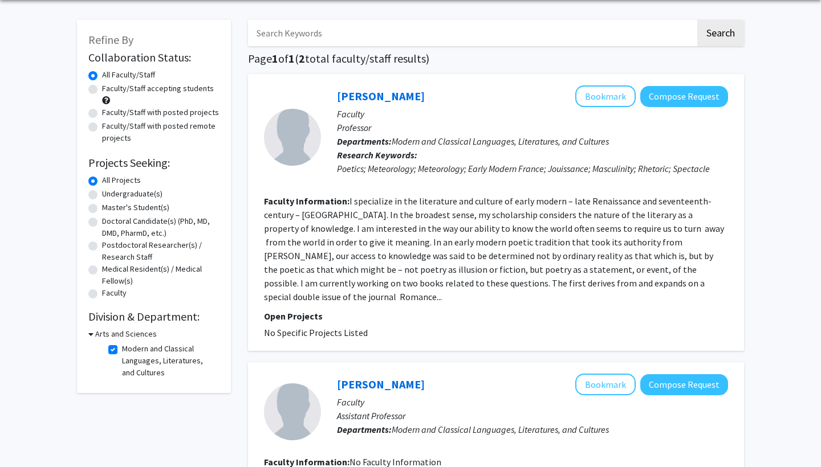 The image size is (821, 467). What do you see at coordinates (161, 251) in the screenshot?
I see `label: Postdoctoral Researcher(s) / Research Staff` at bounding box center [161, 251].